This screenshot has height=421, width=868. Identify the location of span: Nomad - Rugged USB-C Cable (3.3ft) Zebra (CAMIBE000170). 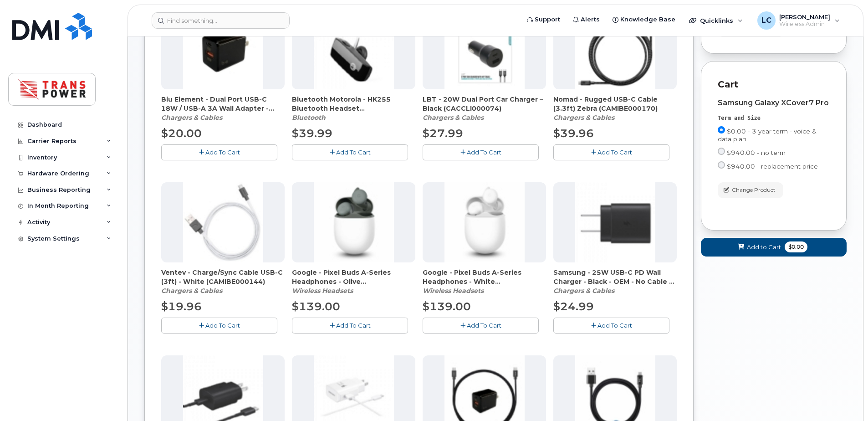
(615, 104).